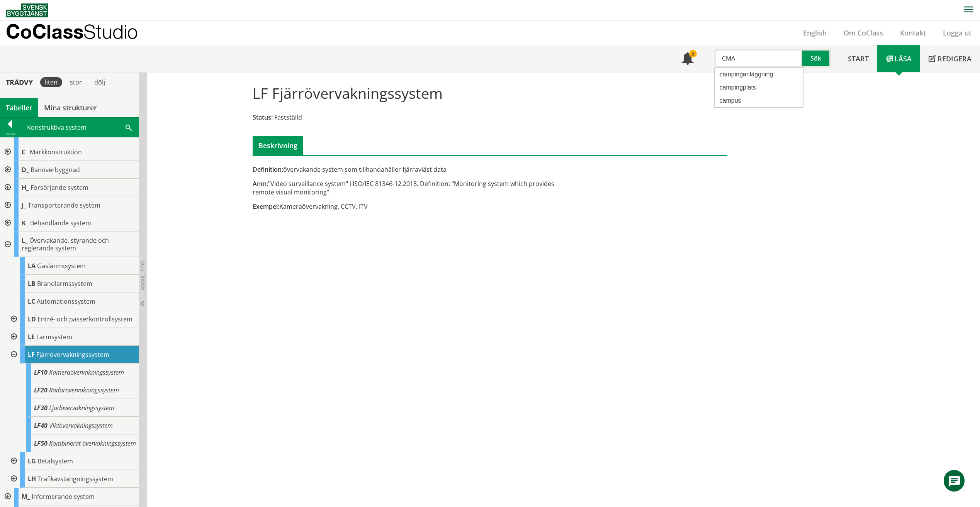 This screenshot has width=980, height=507. What do you see at coordinates (142, 276) in the screenshot?
I see `span: Dölj trädvy` at bounding box center [142, 276].